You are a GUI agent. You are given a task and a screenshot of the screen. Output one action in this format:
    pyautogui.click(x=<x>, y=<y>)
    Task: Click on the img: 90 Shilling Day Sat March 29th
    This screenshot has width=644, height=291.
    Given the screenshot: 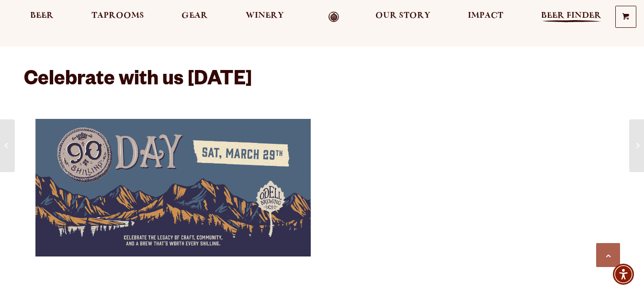 What is the action you would take?
    pyautogui.click(x=173, y=187)
    